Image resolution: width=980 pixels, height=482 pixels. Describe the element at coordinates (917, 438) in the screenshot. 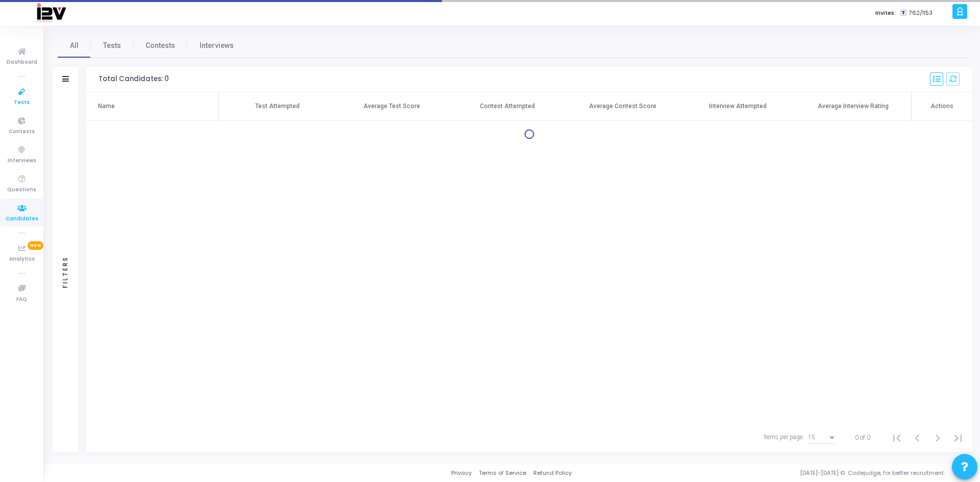

I see `button: Previous page` at that location.